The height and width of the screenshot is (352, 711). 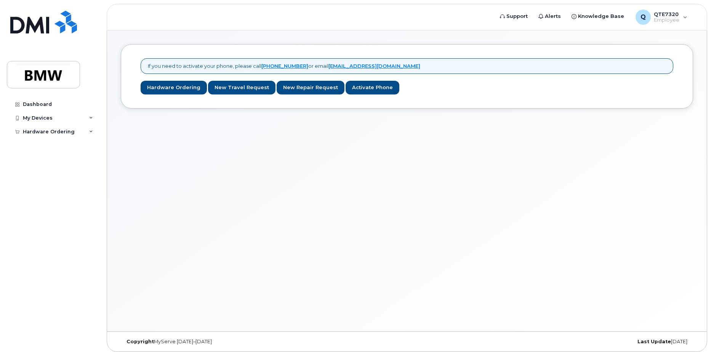 I want to click on a: Hardware Ordering, so click(x=174, y=88).